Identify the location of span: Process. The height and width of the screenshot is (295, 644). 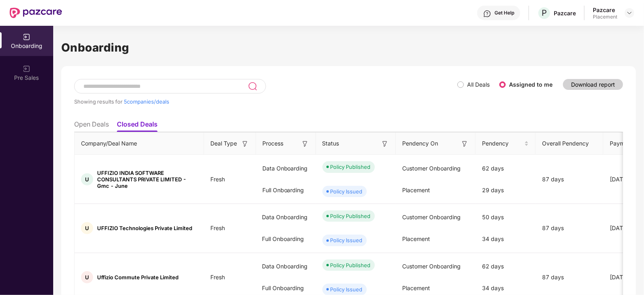
(273, 143).